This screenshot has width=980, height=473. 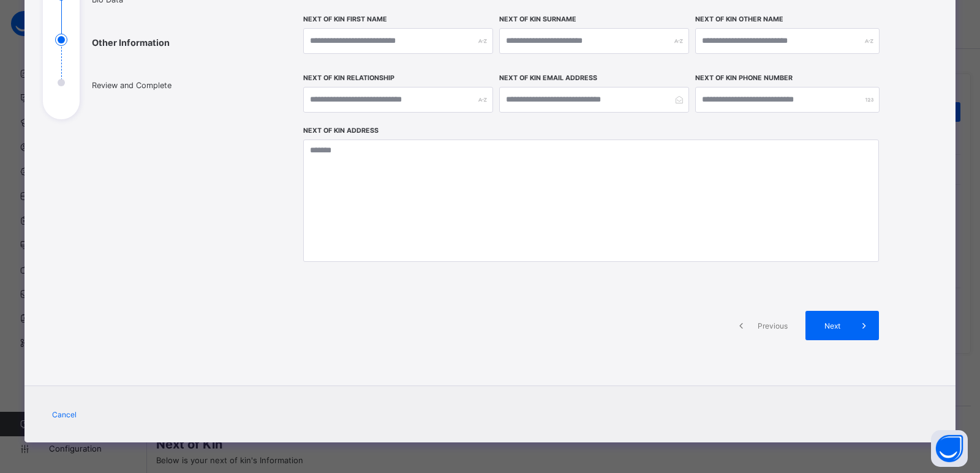 What do you see at coordinates (344, 19) in the screenshot?
I see `label: Next of Kin First Name` at bounding box center [344, 19].